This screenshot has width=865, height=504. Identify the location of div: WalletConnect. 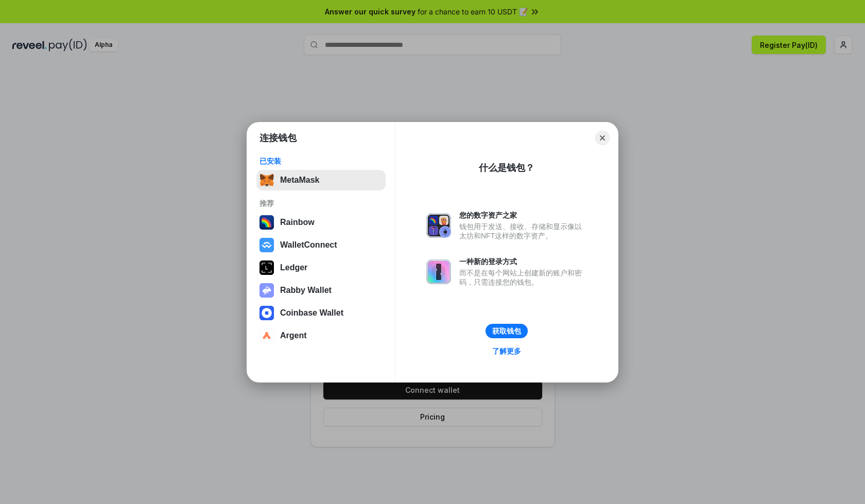
(308, 245).